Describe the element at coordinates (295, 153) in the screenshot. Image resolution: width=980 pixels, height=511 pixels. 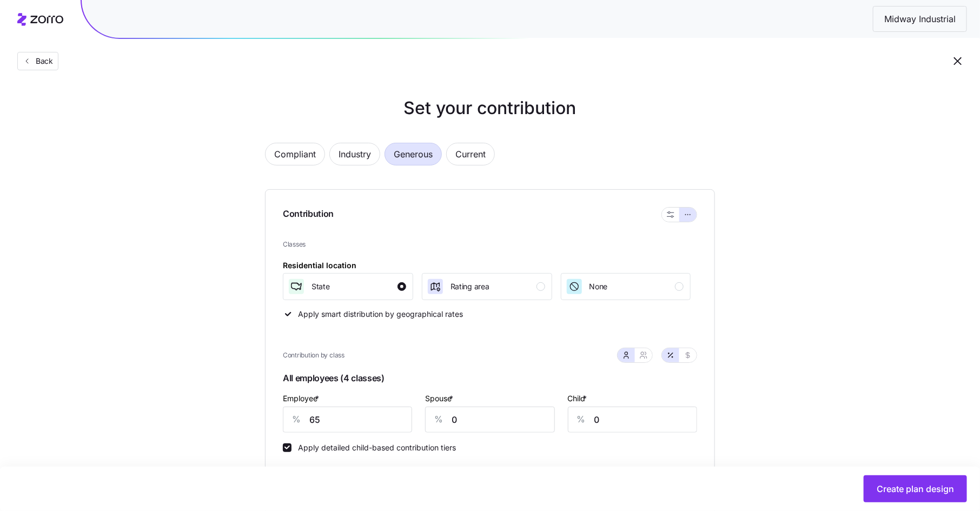
I see `span: Compliant` at that location.